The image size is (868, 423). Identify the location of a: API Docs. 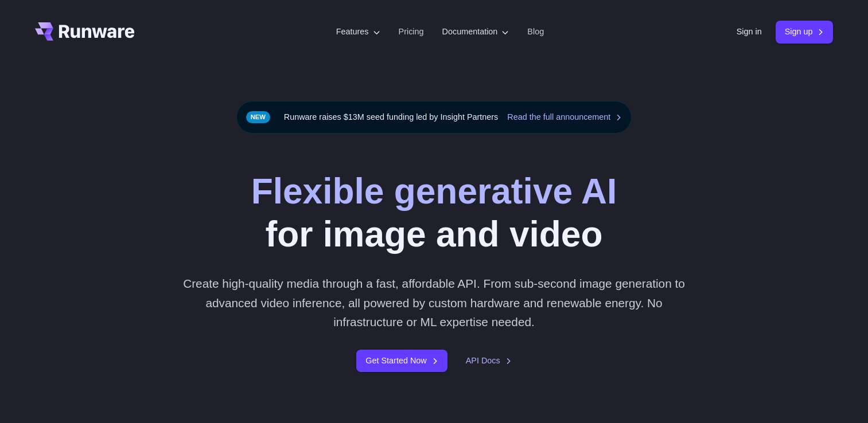
(489, 360).